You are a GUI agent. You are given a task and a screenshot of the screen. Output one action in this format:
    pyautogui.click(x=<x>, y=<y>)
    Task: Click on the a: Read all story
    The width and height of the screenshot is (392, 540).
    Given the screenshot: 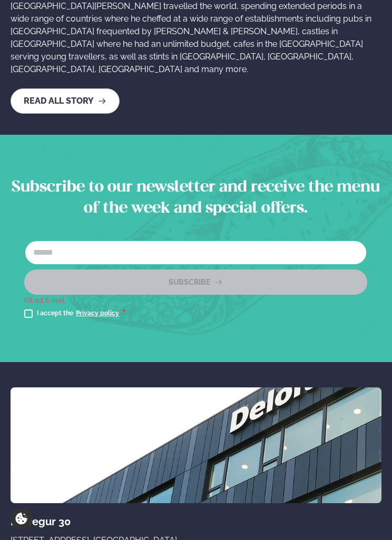 What is the action you would take?
    pyautogui.click(x=65, y=101)
    